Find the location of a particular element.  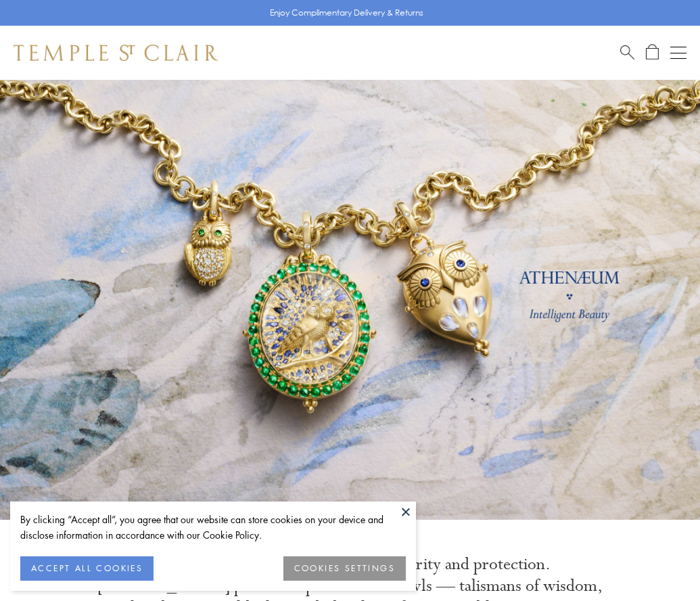

p: Enjoy Complimentary Delivery & Returns is located at coordinates (346, 13).